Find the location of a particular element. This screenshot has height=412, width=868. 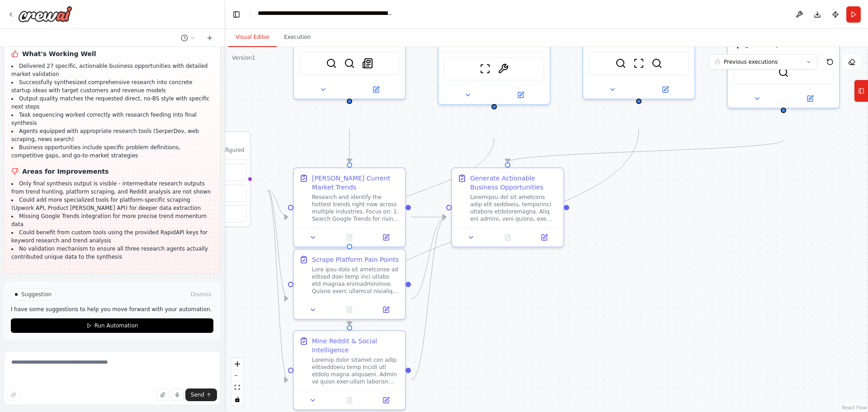

div: Scrape Platform Pain Points is located at coordinates (355, 260).